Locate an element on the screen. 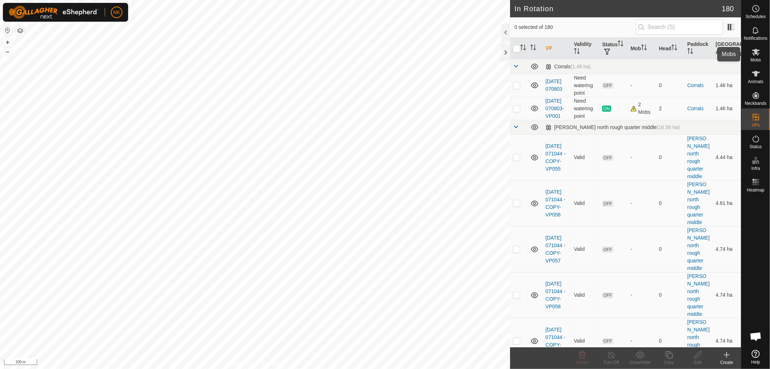 This screenshot has height=369, width=770. div: 2 Mobs is located at coordinates (642, 108).